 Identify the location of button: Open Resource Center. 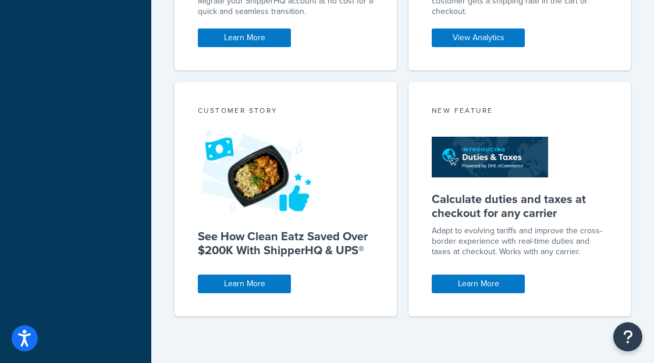
(628, 337).